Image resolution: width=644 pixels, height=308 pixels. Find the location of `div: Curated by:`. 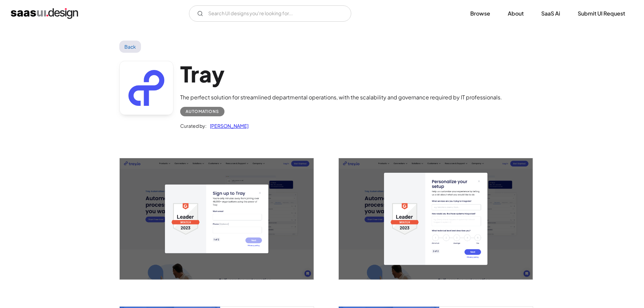

div: Curated by: is located at coordinates (193, 126).